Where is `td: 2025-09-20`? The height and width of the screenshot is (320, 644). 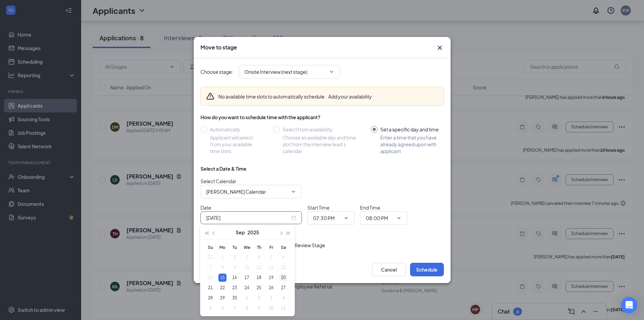 td: 2025-09-20 is located at coordinates (283, 278).